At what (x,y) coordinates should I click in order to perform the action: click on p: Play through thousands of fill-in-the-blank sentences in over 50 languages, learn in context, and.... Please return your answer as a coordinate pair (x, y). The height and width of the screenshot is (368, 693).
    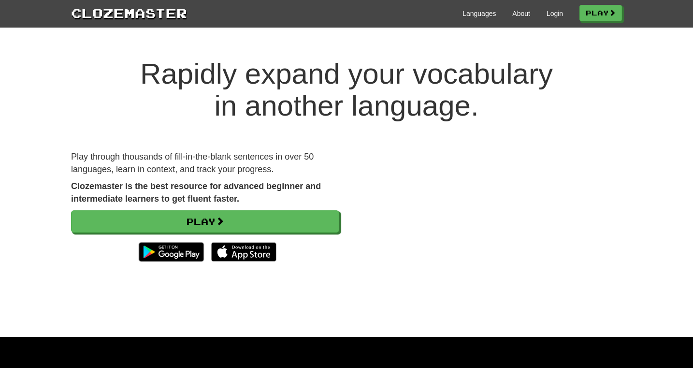
    Looking at the image, I should click on (205, 163).